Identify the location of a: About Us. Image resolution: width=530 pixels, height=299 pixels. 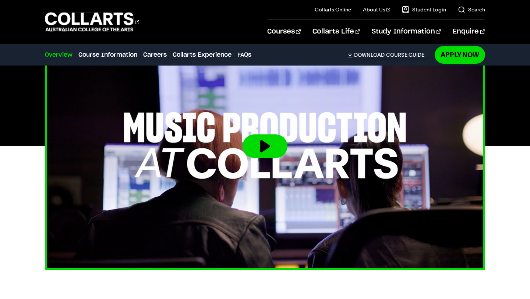
(376, 10).